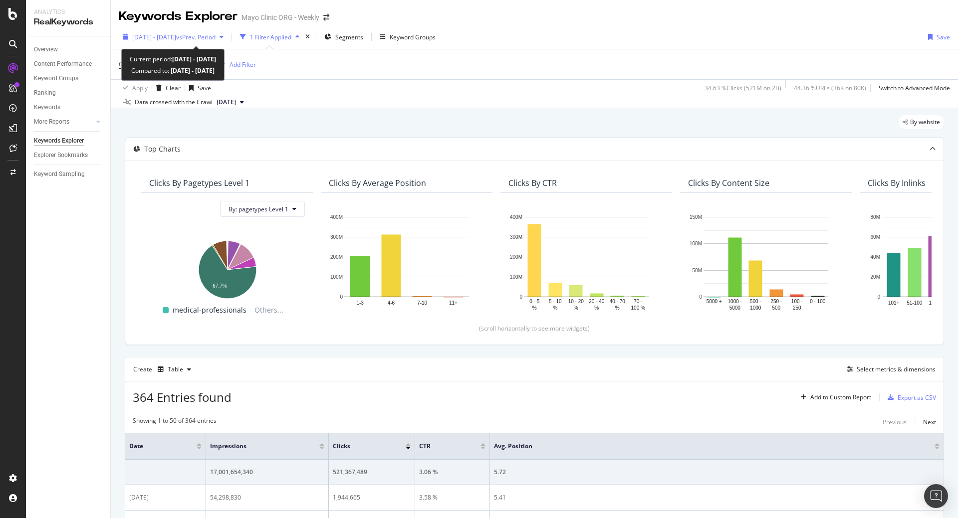 This screenshot has height=518, width=958. What do you see at coordinates (756, 308) in the screenshot?
I see `text: 1000` at bounding box center [756, 308].